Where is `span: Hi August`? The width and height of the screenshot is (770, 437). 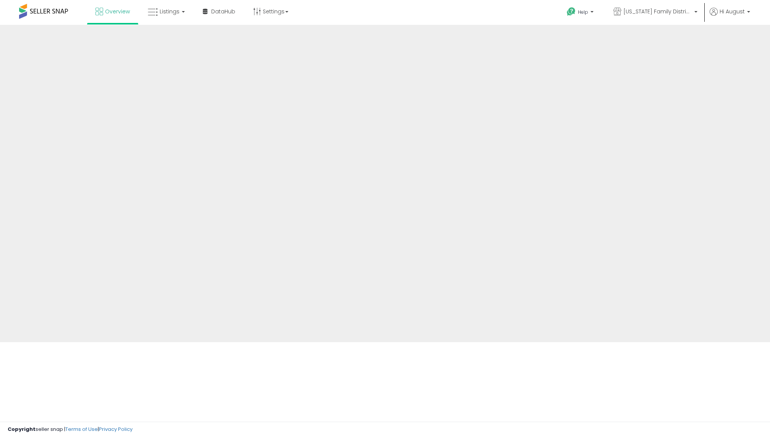
span: Hi August is located at coordinates (732, 11).